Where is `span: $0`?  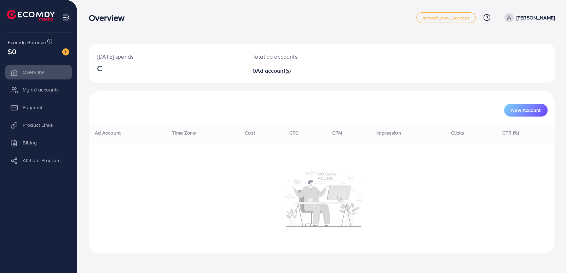
span: $0 is located at coordinates (12, 51).